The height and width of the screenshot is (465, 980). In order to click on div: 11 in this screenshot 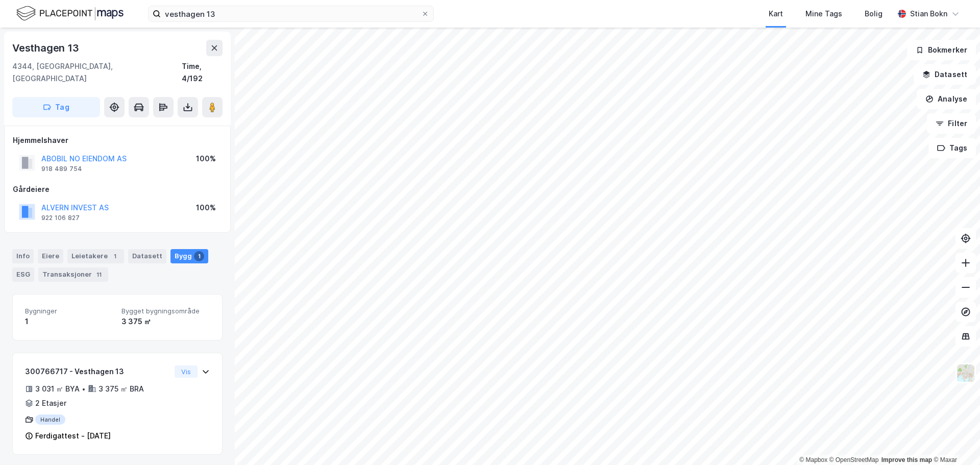, I will do `click(99, 274)`.